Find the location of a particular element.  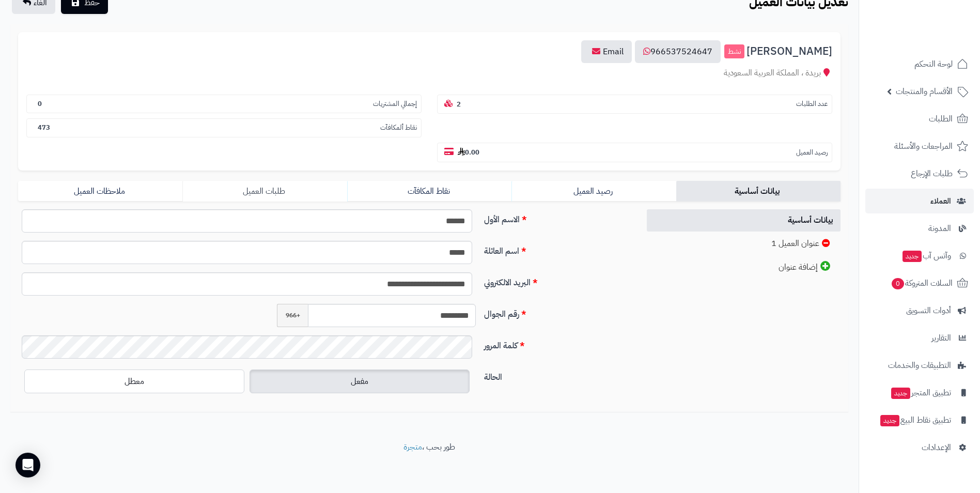

small: نقاط ألمكافآت is located at coordinates (398, 128).